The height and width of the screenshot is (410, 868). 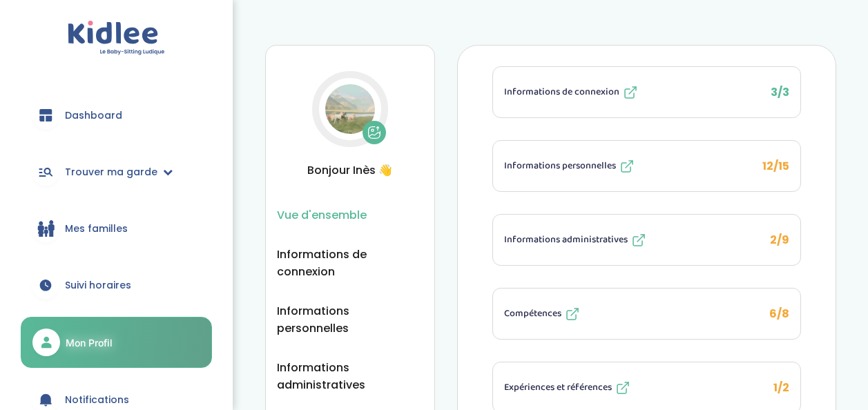 What do you see at coordinates (780, 240) in the screenshot?
I see `span: 2/9` at bounding box center [780, 240].